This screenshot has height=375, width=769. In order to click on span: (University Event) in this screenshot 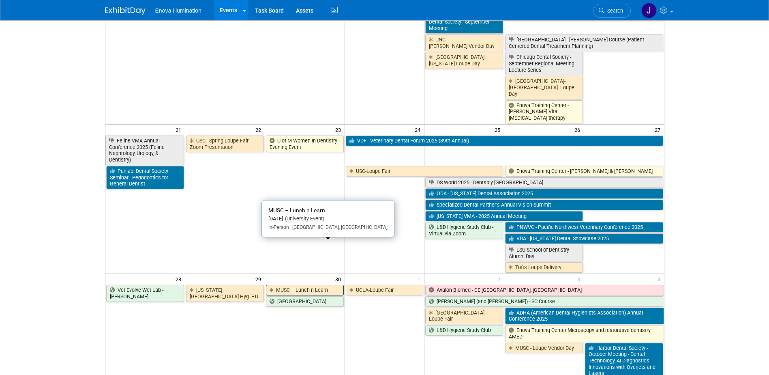, I will do `click(304, 218)`.